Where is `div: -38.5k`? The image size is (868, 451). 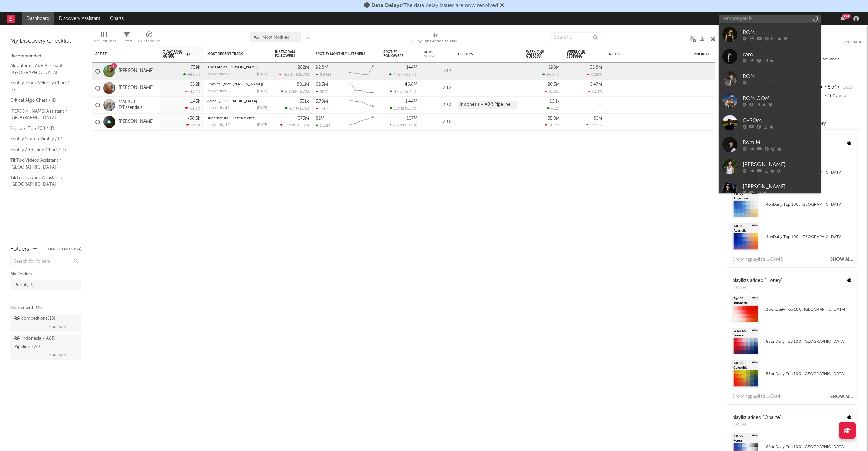
div: -38.5k is located at coordinates (194, 118).